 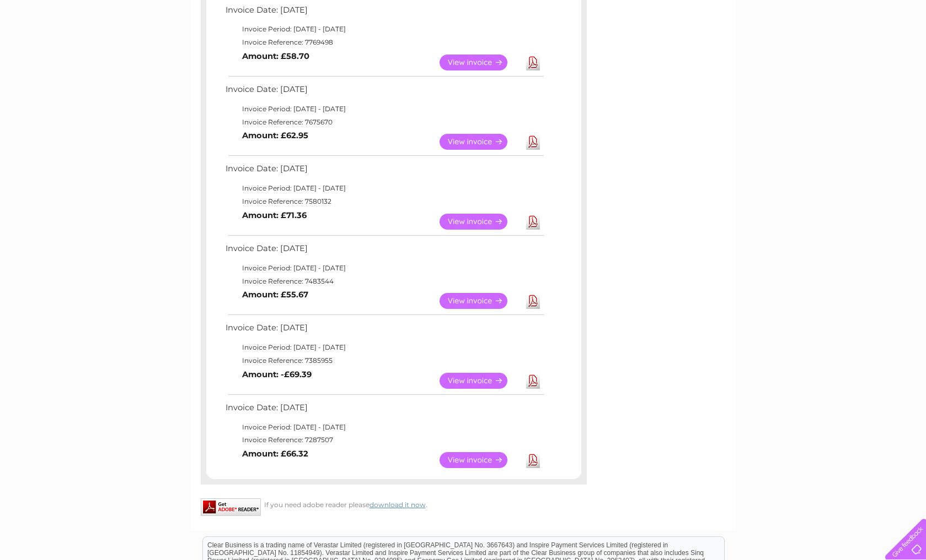 What do you see at coordinates (275, 454) in the screenshot?
I see `b: Amount: £66.32` at bounding box center [275, 454].